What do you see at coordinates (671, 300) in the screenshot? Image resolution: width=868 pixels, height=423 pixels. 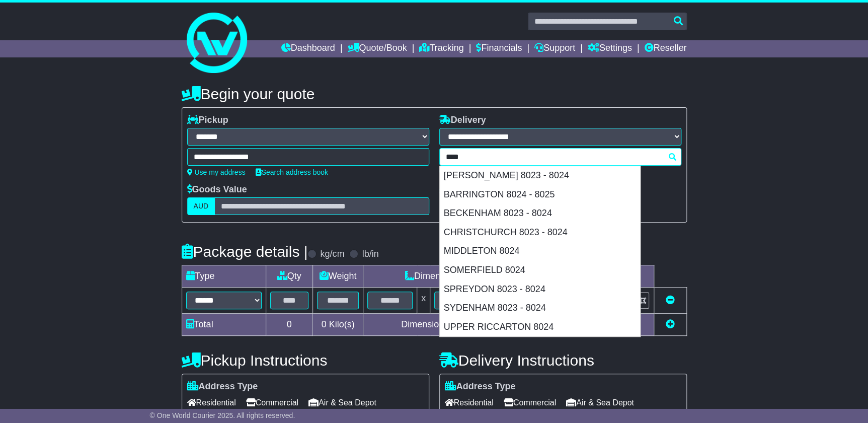 I see `a: Remove this item` at bounding box center [671, 300].